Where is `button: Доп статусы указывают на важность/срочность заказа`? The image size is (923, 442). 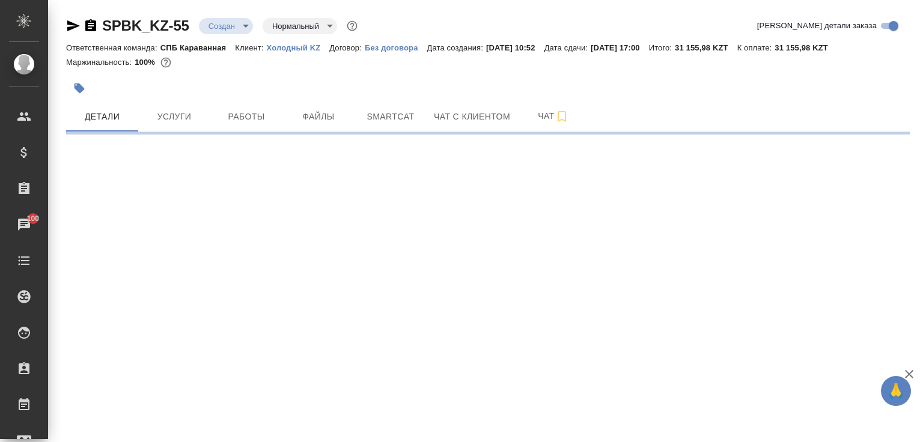
button: Доп статусы указывают на важность/срочность заказа is located at coordinates (352, 26).